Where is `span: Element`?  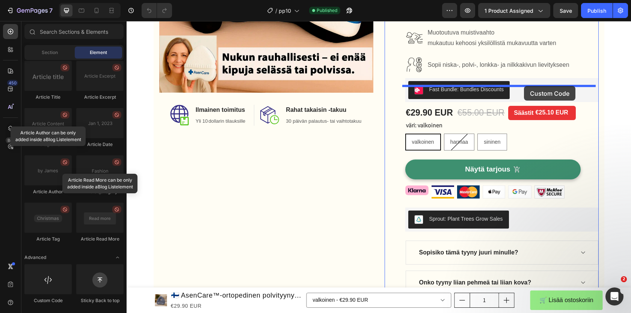
span: Element is located at coordinates (98, 53).